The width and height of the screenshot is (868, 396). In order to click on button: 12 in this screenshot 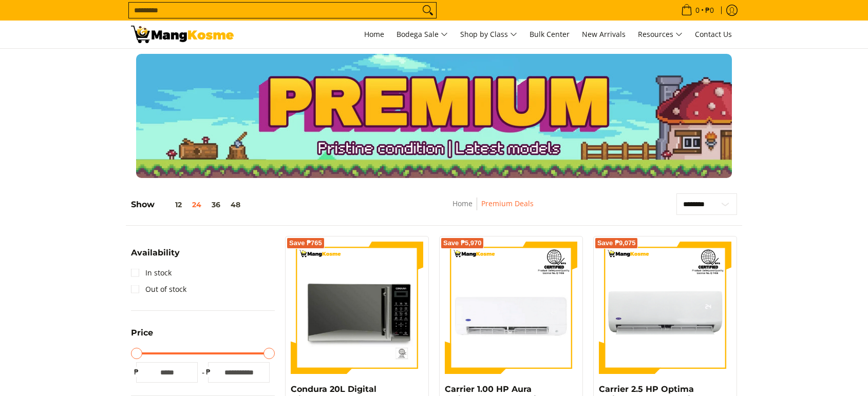, I will do `click(170, 205)`.